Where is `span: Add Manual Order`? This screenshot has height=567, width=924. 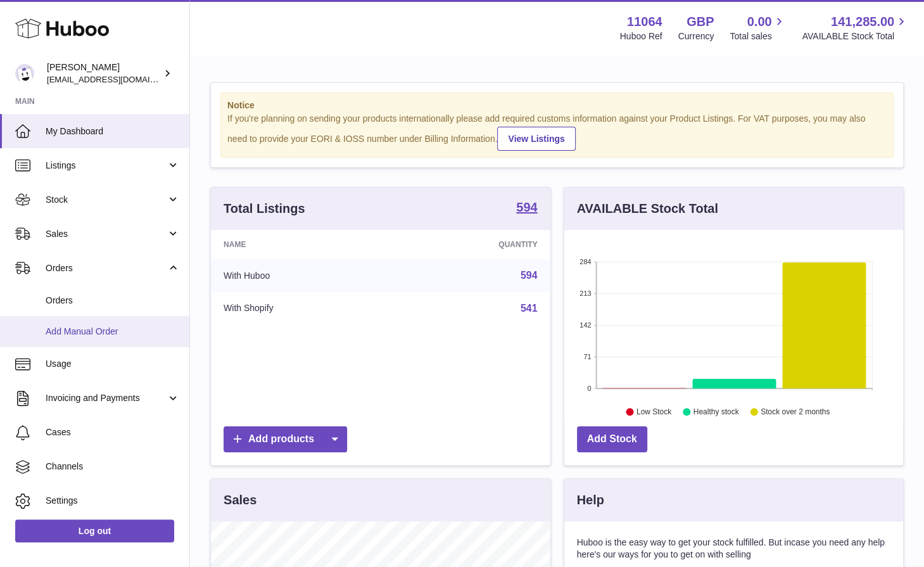 span: Add Manual Order is located at coordinates (113, 331).